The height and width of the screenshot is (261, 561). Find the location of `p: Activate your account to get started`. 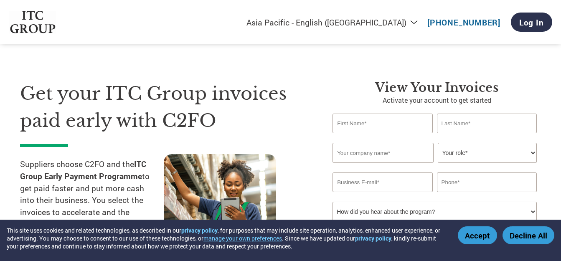

p: Activate your account to get started is located at coordinates (436, 100).